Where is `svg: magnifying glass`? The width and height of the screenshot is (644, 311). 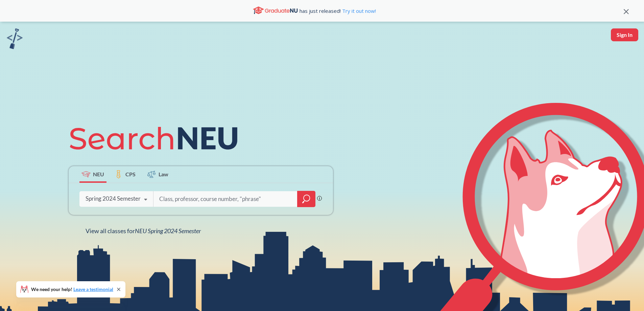 svg: magnifying glass is located at coordinates (307, 199).